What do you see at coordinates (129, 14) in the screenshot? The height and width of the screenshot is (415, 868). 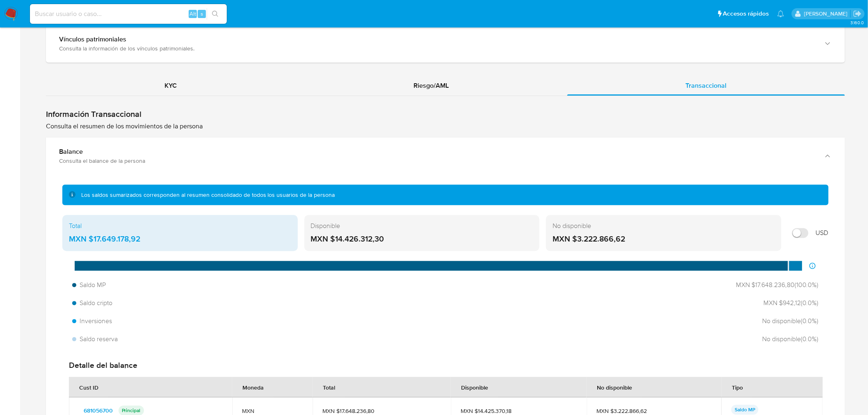 I see `input: Buscar usuario o caso...` at bounding box center [129, 14].